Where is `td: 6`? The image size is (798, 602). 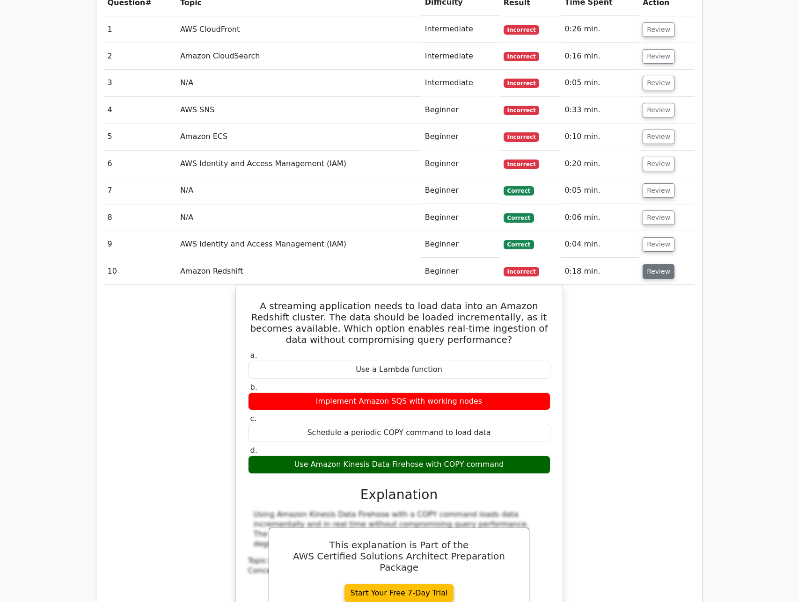 td: 6 is located at coordinates (140, 164).